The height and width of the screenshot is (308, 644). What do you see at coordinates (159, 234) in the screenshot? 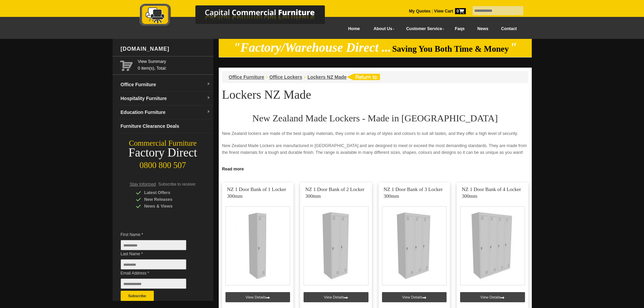
I see `span: First Name *` at bounding box center [159, 234].